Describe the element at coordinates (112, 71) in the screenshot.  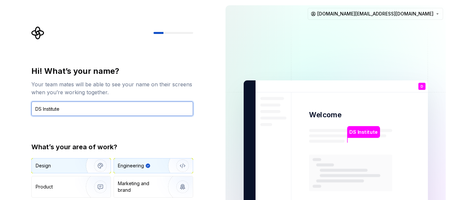
I see `div: Hi! What’s your name?` at that location.